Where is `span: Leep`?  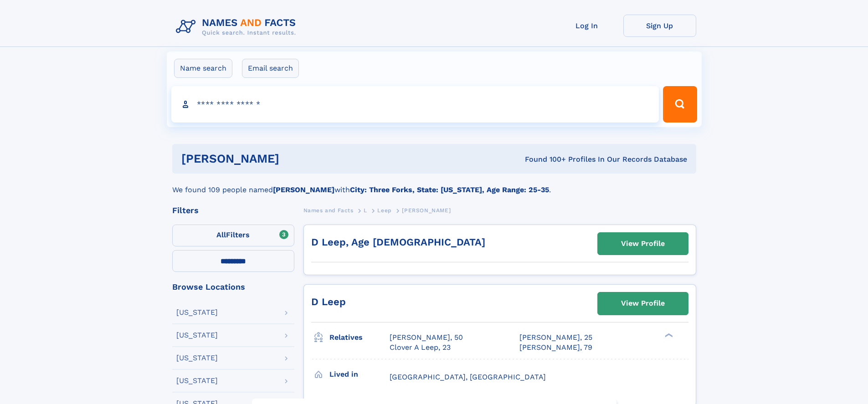
span: Leep is located at coordinates (384, 210).